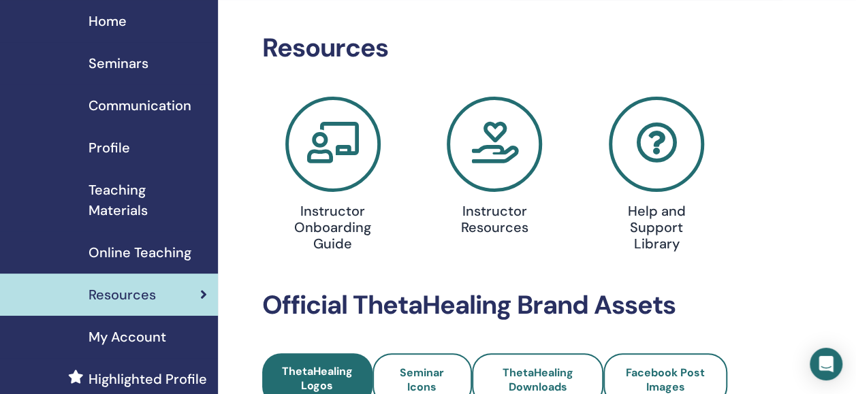 This screenshot has height=394, width=856. Describe the element at coordinates (495, 219) in the screenshot. I see `h4: Instructor Resources` at that location.